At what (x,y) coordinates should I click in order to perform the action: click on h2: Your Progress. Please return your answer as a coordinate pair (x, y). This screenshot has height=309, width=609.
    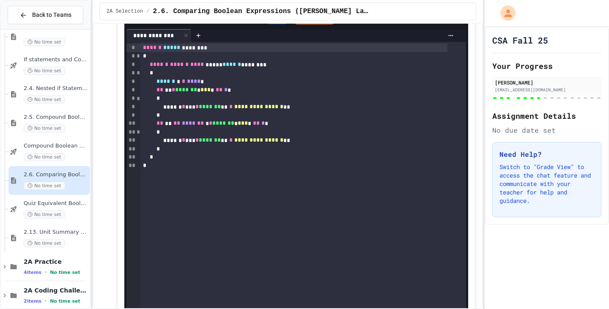
    Looking at the image, I should click on (547, 66).